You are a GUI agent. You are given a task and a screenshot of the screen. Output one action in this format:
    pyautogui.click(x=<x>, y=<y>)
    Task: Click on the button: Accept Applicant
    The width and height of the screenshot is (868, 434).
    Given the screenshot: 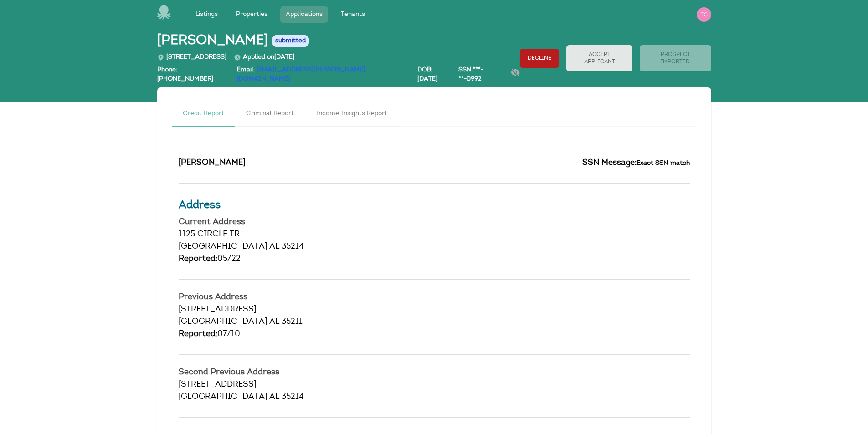 What is the action you would take?
    pyautogui.click(x=599, y=58)
    